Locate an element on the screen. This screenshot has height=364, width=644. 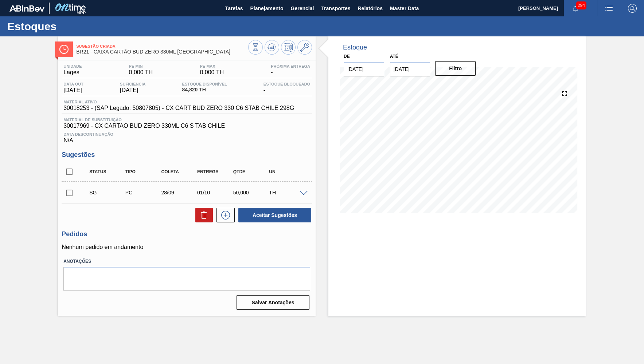
img: TNhmsLtSVTkK8tSr43FrP2fwEKptu5GPRR3wAAAABJRU5ErkJggg== is located at coordinates (27, 9).